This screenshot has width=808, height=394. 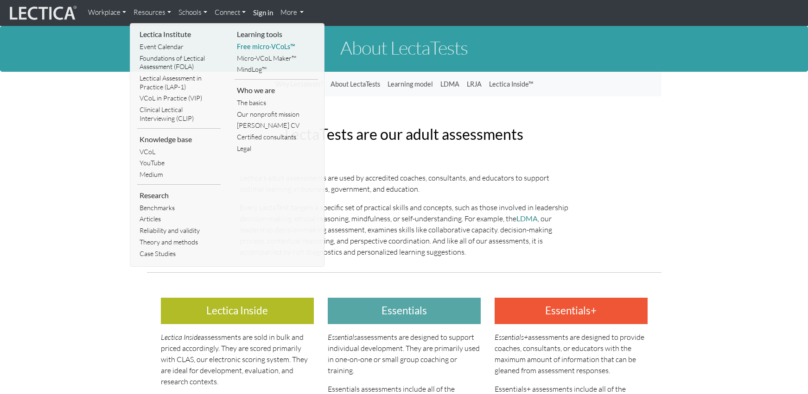 I want to click on a: Benchmarks, so click(x=179, y=208).